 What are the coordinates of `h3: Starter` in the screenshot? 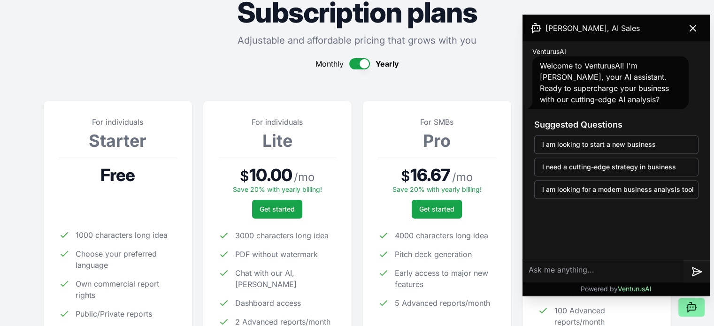 It's located at (118, 141).